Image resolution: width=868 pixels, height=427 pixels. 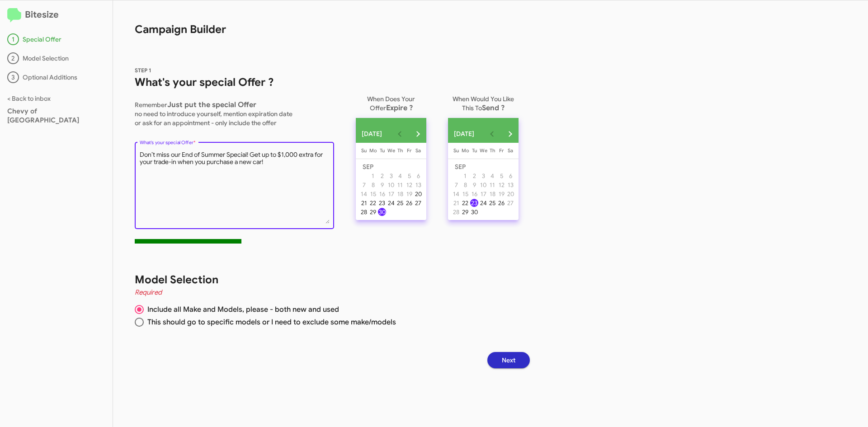 What do you see at coordinates (409, 185) in the screenshot?
I see `div: 12` at bounding box center [409, 185].